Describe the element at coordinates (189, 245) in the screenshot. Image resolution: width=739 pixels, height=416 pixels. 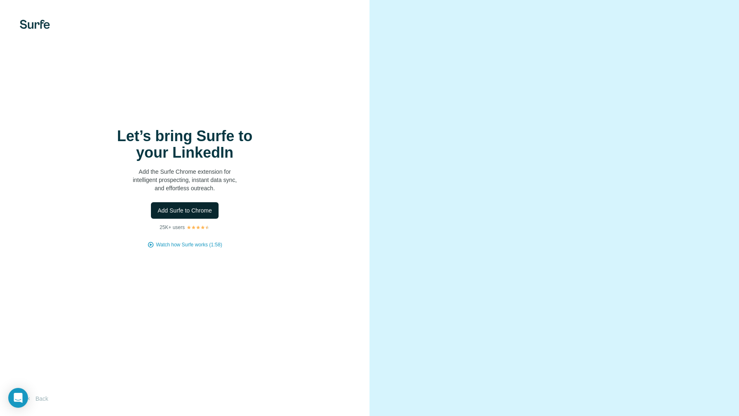
I see `button: Watch how Surfe works (1:58)` at that location.